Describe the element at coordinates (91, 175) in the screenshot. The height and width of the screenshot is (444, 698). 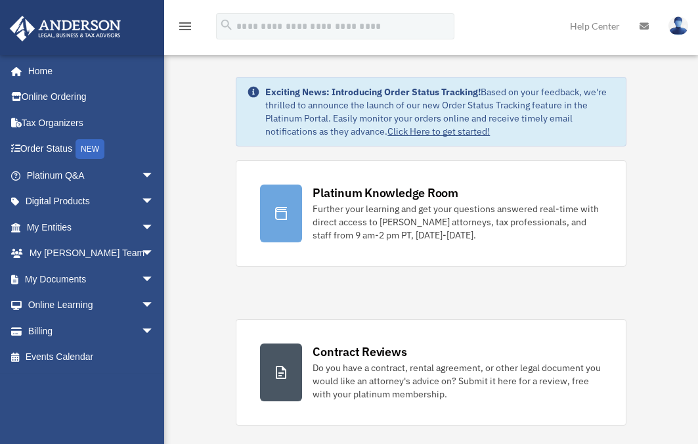
I see `a: Platinum Q&Aarrow_drop_down` at that location.